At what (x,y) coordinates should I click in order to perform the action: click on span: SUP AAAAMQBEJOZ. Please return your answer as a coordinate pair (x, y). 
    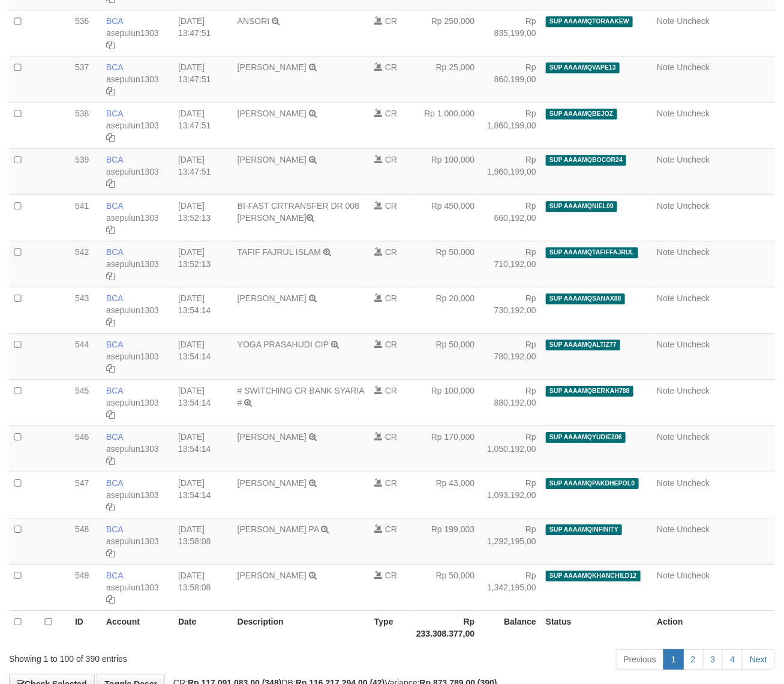
    Looking at the image, I should click on (582, 114).